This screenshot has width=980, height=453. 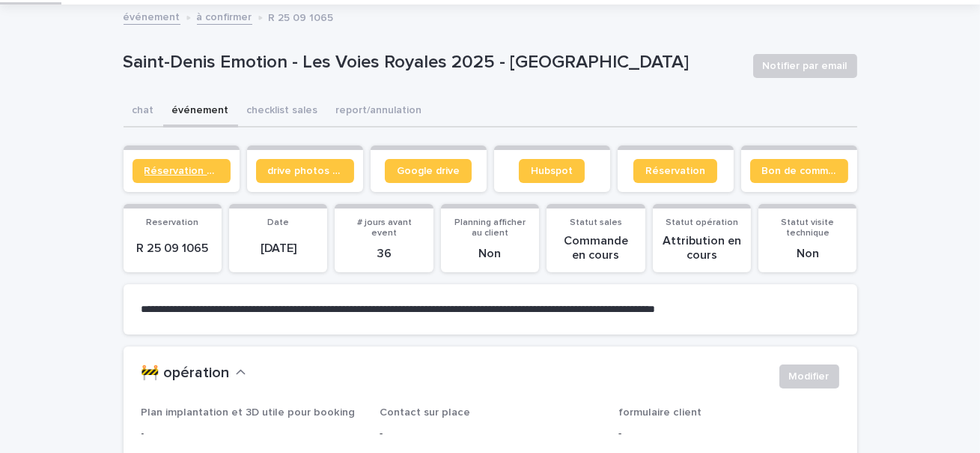 I want to click on a: Hubspot, so click(x=552, y=171).